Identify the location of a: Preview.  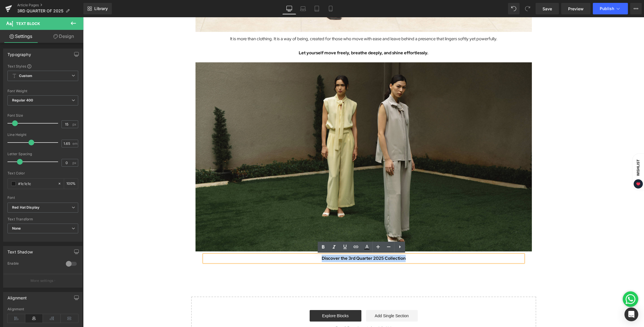
(576, 9).